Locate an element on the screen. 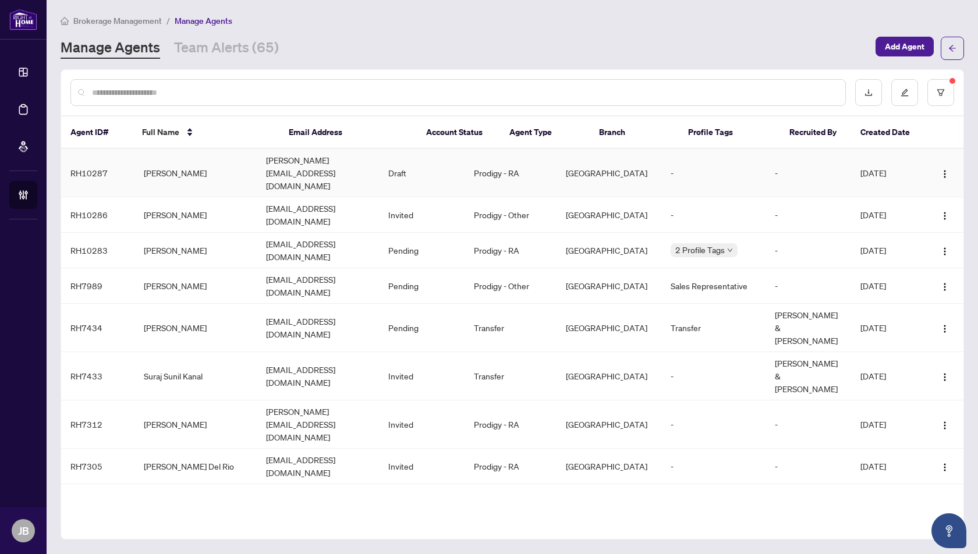 This screenshot has height=554, width=978. span: edit is located at coordinates (905, 93).